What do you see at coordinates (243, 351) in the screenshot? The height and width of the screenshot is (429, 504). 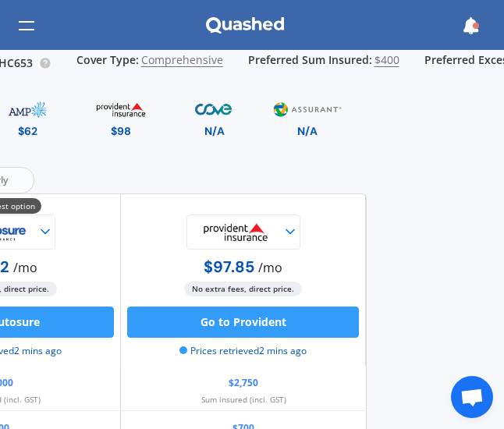 I see `span: Prices retrieved 2 mins ago` at bounding box center [243, 351].